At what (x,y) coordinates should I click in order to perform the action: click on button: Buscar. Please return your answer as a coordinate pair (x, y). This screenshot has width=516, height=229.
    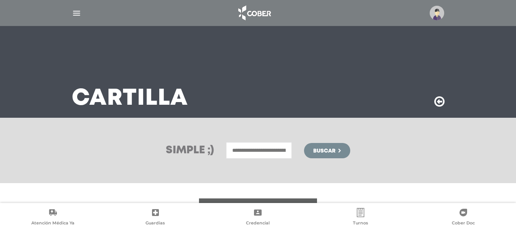
    Looking at the image, I should click on (327, 150).